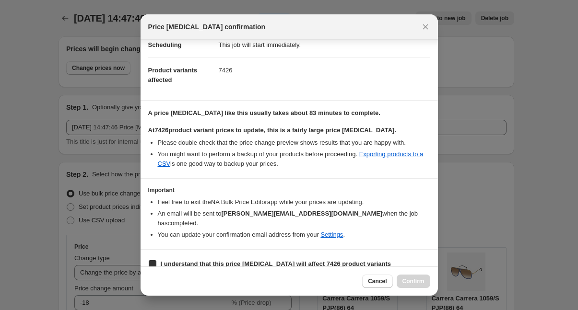 This screenshot has width=578, height=310. I want to click on li: An email will be sent to when the job has completed ., so click(294, 219).